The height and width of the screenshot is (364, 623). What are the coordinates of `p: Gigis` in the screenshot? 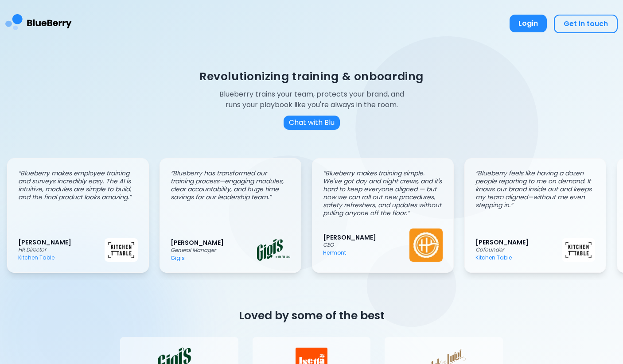 It's located at (214, 258).